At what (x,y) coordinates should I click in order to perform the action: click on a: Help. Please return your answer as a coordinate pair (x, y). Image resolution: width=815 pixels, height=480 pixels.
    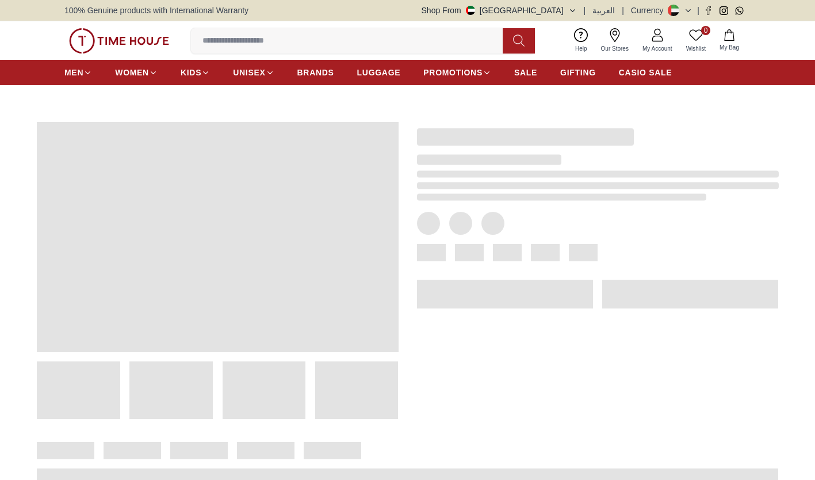
    Looking at the image, I should click on (581, 40).